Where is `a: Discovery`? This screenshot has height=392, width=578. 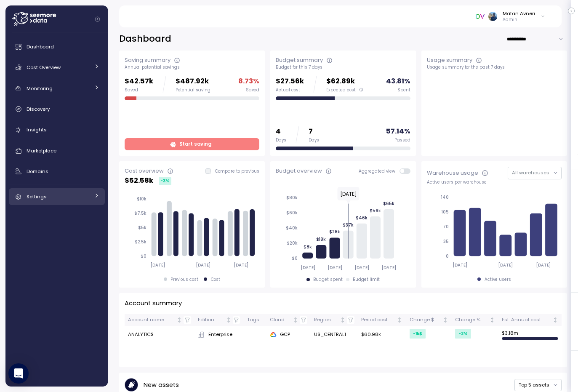
a: Discovery is located at coordinates (57, 109).